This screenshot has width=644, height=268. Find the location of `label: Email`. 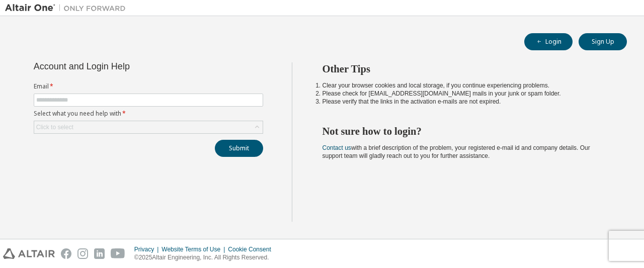

label: Email is located at coordinates (148, 86).